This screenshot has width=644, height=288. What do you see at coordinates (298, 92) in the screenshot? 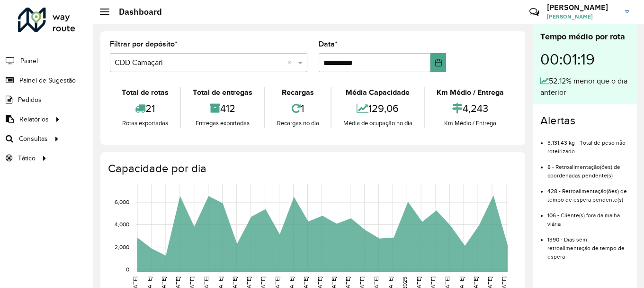
I see `div: Recargas` at bounding box center [298, 92].